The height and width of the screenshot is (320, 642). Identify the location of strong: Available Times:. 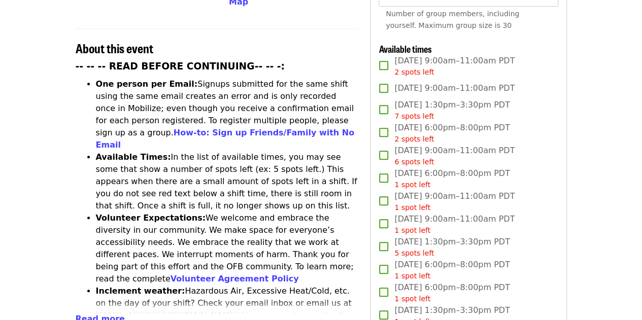
(133, 157).